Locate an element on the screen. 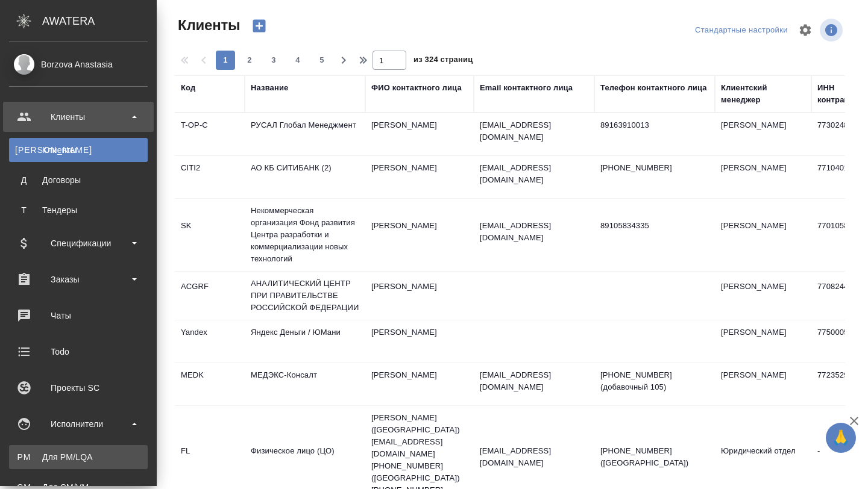 The image size is (868, 489). button: 2 is located at coordinates (249, 60).